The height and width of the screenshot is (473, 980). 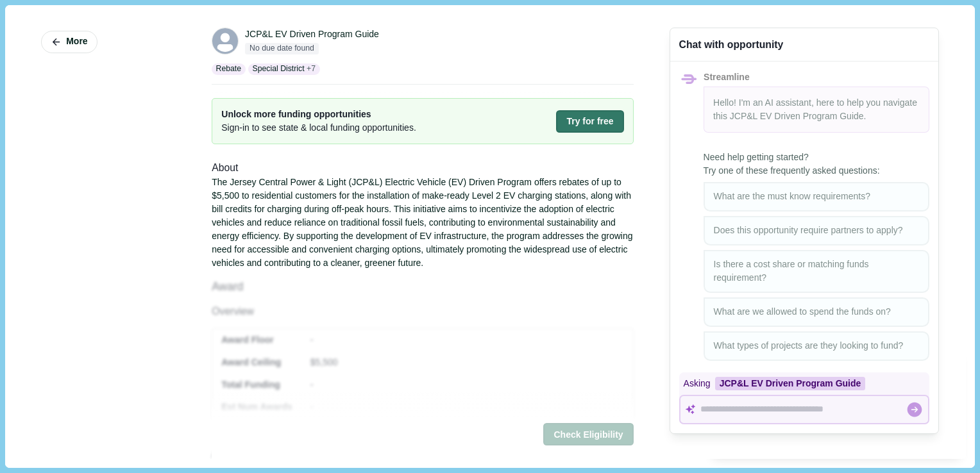 I want to click on span: Sign-in to see state & local funding opportunities., so click(x=319, y=127).